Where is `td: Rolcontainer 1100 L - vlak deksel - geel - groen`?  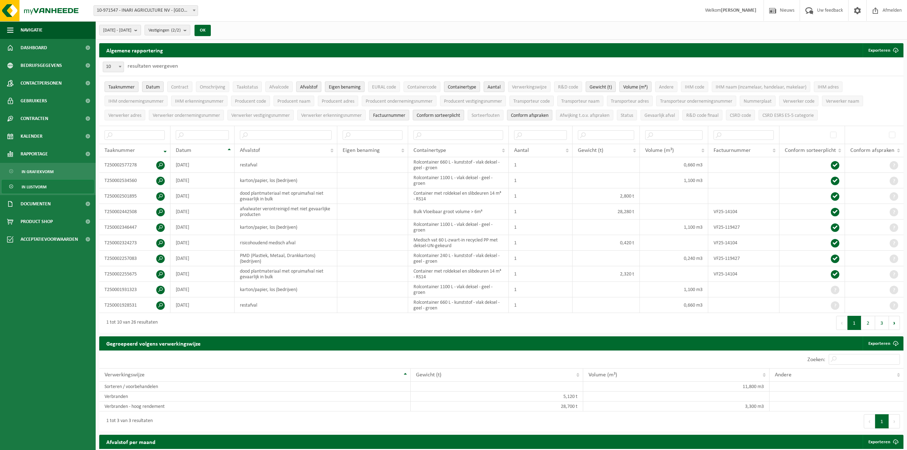
td: Rolcontainer 1100 L - vlak deksel - geel - groen is located at coordinates (458, 290).